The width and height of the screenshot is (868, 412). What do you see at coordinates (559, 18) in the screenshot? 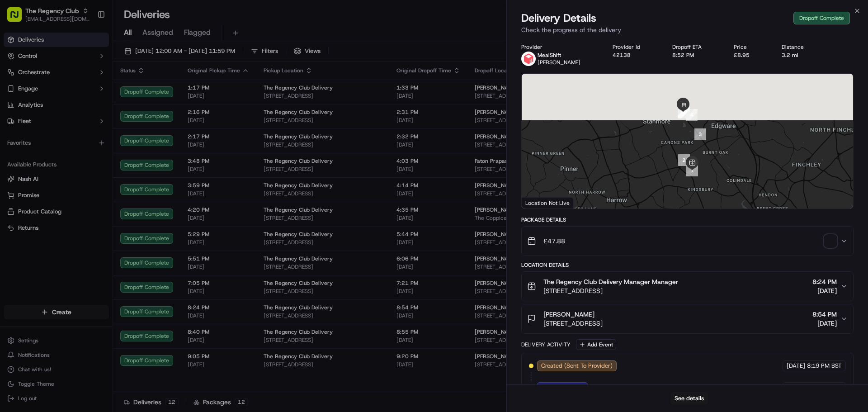
I see `span: Delivery Details` at bounding box center [559, 18].